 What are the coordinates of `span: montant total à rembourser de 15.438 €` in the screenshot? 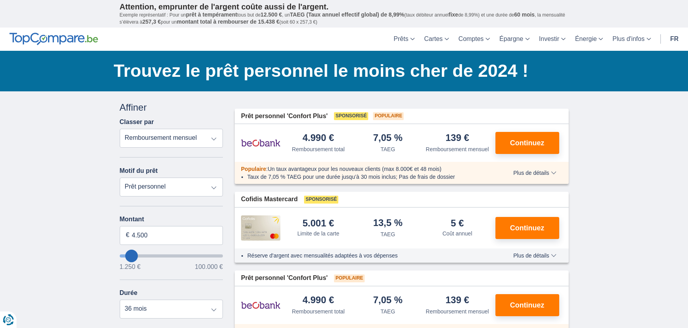 It's located at (228, 22).